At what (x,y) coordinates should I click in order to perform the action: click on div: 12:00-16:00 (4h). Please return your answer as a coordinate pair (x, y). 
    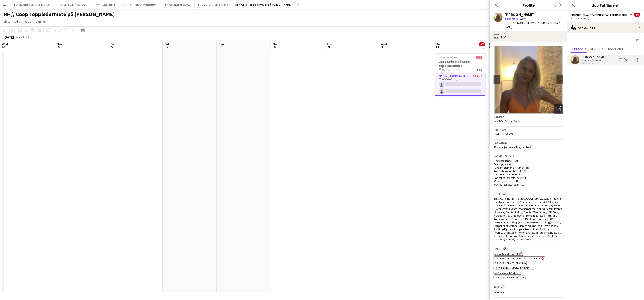
    Looking at the image, I should click on (606, 18).